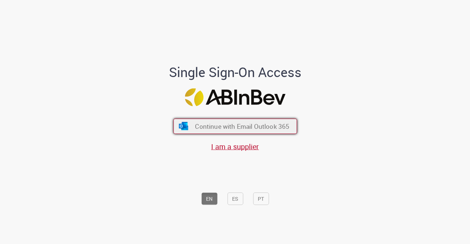 The height and width of the screenshot is (244, 470). I want to click on button: EN, so click(209, 199).